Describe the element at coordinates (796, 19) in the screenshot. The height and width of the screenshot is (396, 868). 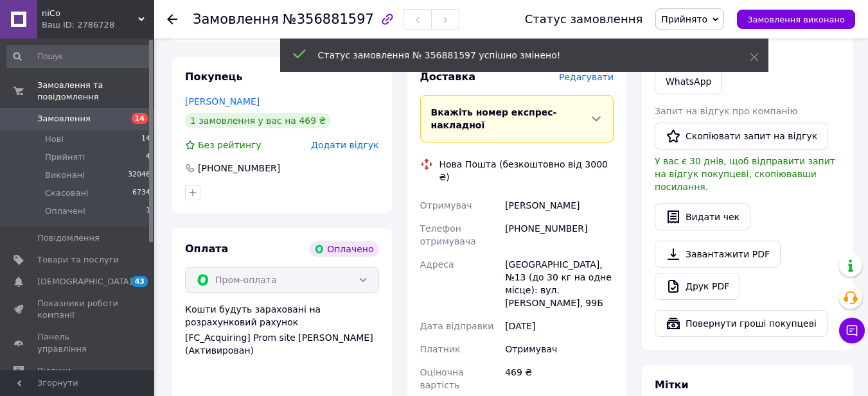
I see `span: Замовлення виконано` at that location.